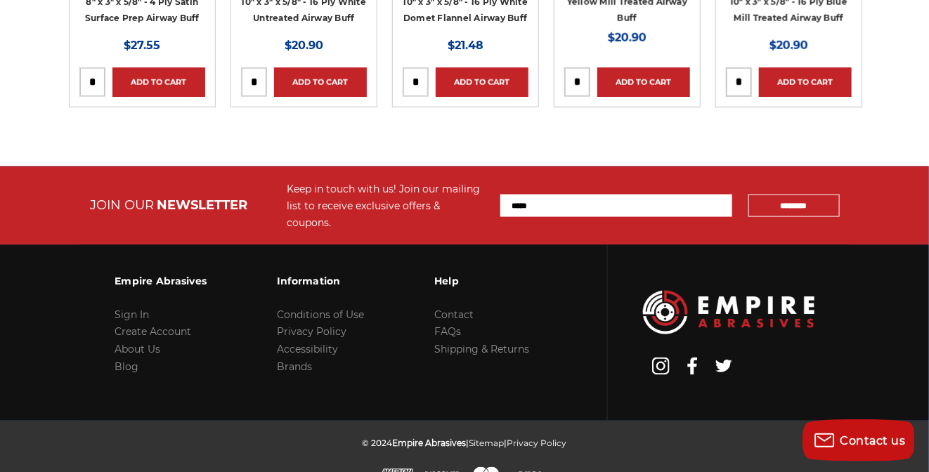 The width and height of the screenshot is (929, 472). What do you see at coordinates (464, 443) in the screenshot?
I see `p: © 2024 | |` at bounding box center [464, 443].